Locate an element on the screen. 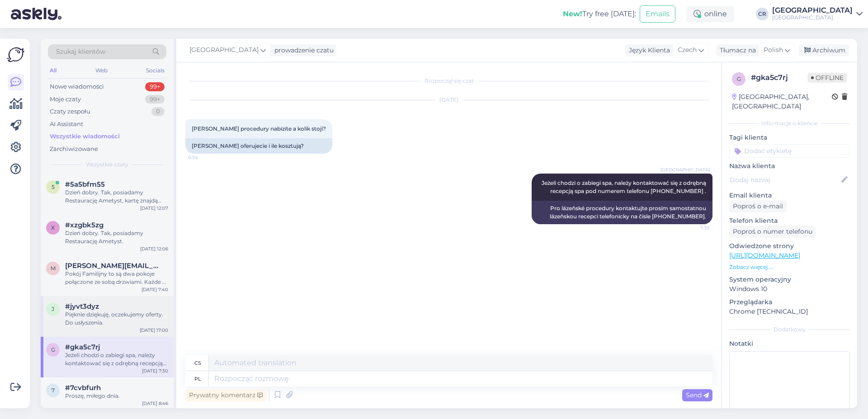 This screenshot has height=419, width=868. div: Jeżeli chodzi o zabiegi spa, należy kontaktować się z odrębną recepcją spa pod numerem telefonu [... is located at coordinates (117, 359).